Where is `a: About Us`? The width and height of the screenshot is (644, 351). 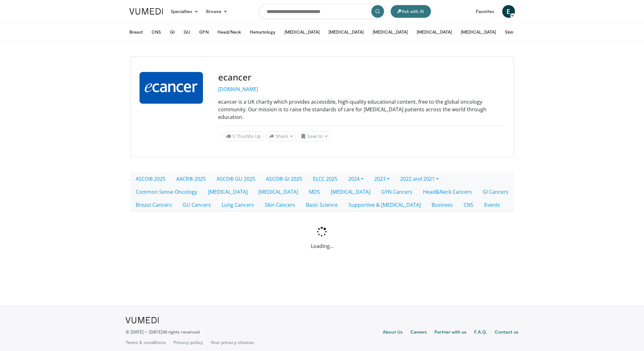 a: About Us is located at coordinates (393, 333).